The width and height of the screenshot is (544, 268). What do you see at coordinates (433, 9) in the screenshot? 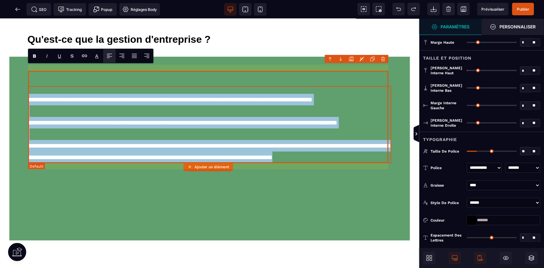
I see `span: Importer` at bounding box center [433, 9].